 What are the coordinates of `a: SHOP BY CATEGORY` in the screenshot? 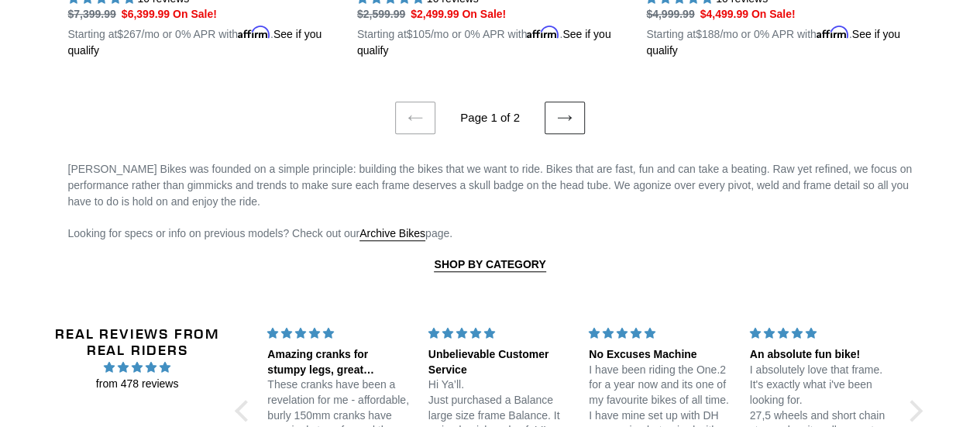 It's located at (490, 264).